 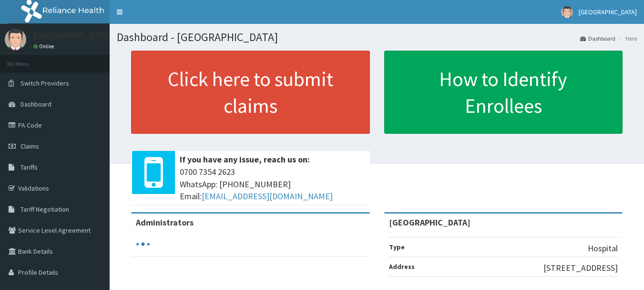 I want to click on span: Claims, so click(x=30, y=146).